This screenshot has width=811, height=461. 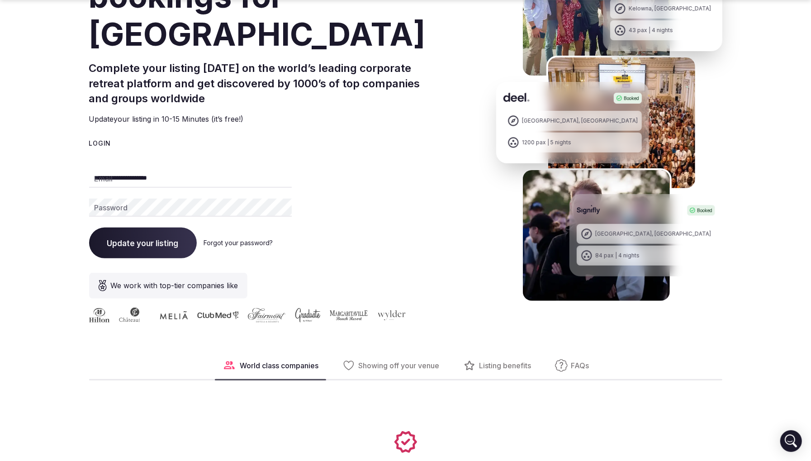 What do you see at coordinates (506, 366) in the screenshot?
I see `span: Listing benefits` at bounding box center [506, 366].